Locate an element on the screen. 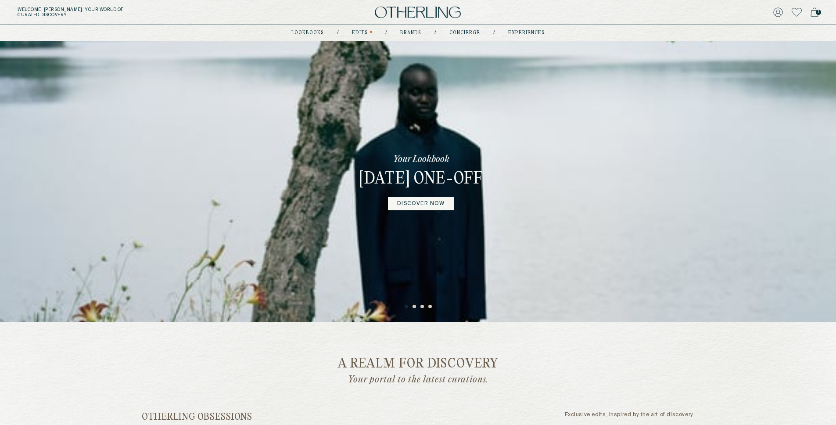 The image size is (836, 425). button: 3 is located at coordinates (423, 307).